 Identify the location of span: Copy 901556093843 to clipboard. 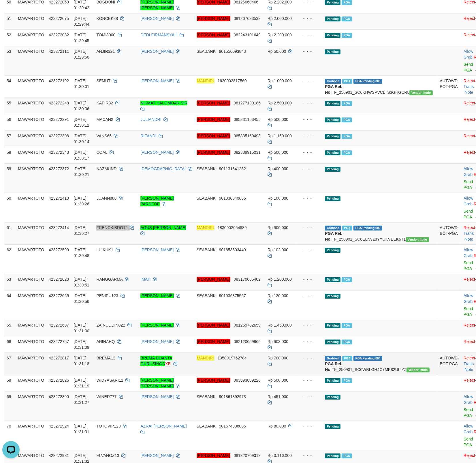
(232, 52).